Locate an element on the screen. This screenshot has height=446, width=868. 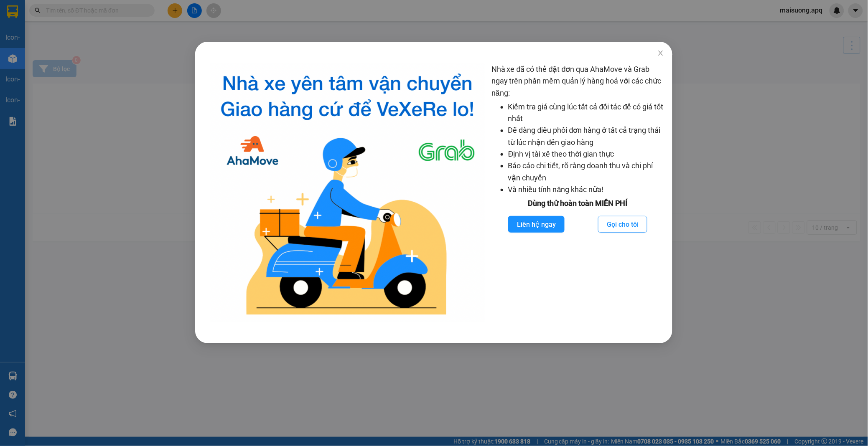
li: Định vị tài xế theo thời gian thực is located at coordinates (586, 154).